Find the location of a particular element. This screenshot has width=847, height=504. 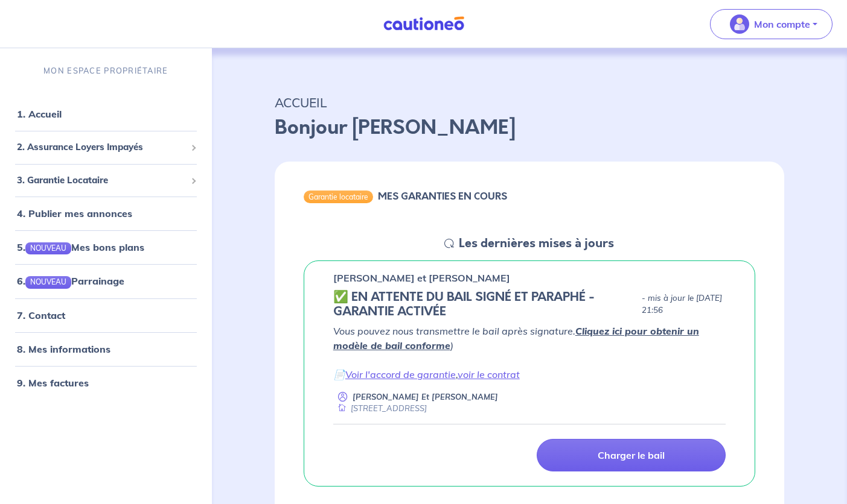

h5: ✅️️️ EN ATTENTE DU BAIL SIGNÉ ET PARAPHÉ - GARANTIE ACTIVÉE is located at coordinates (485, 304).